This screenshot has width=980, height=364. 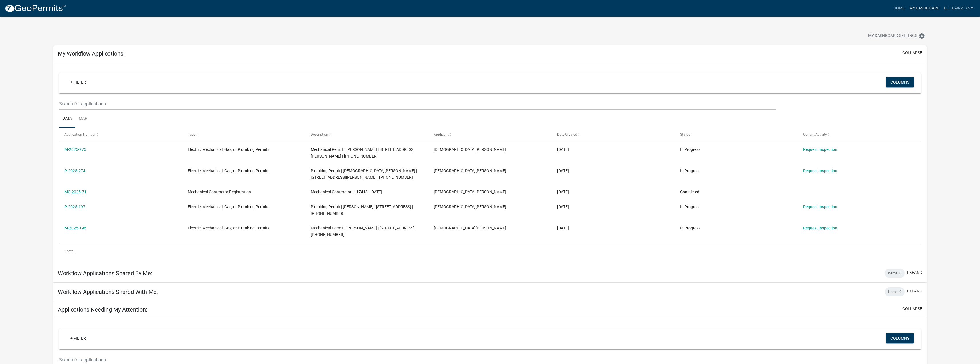 What do you see at coordinates (737, 135) in the screenshot?
I see `datatable-header-cell: Status` at bounding box center [737, 135].